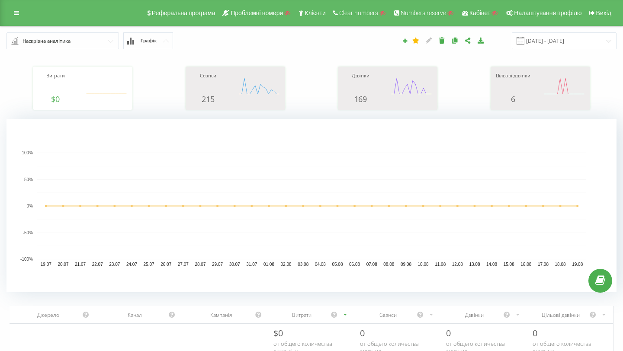  Describe the element at coordinates (416, 40) in the screenshot. I see `i: Цей звіт буде завантажено першим при відкритті Аналітики. Ви можете призначити будь-який інший ва...` at that location.